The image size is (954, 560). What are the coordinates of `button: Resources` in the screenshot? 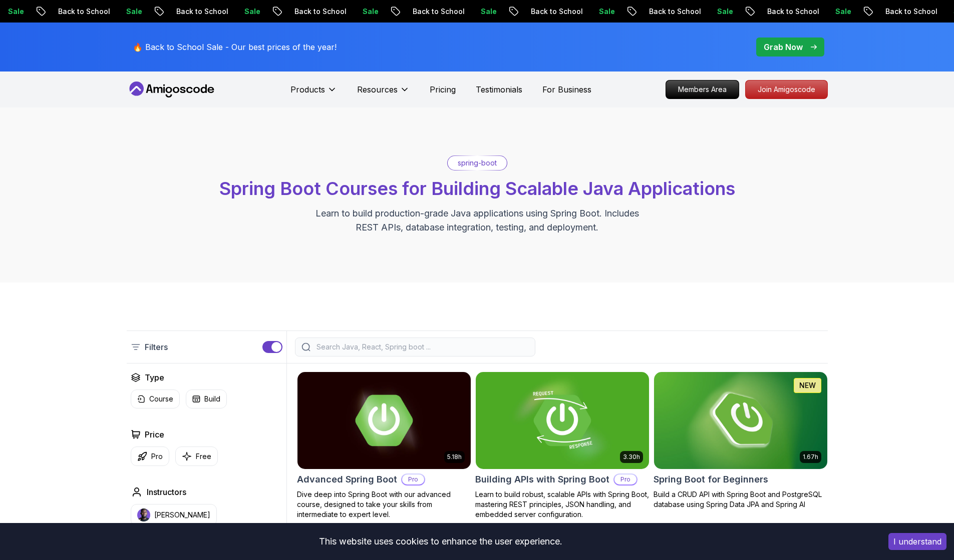 It's located at (383, 93).